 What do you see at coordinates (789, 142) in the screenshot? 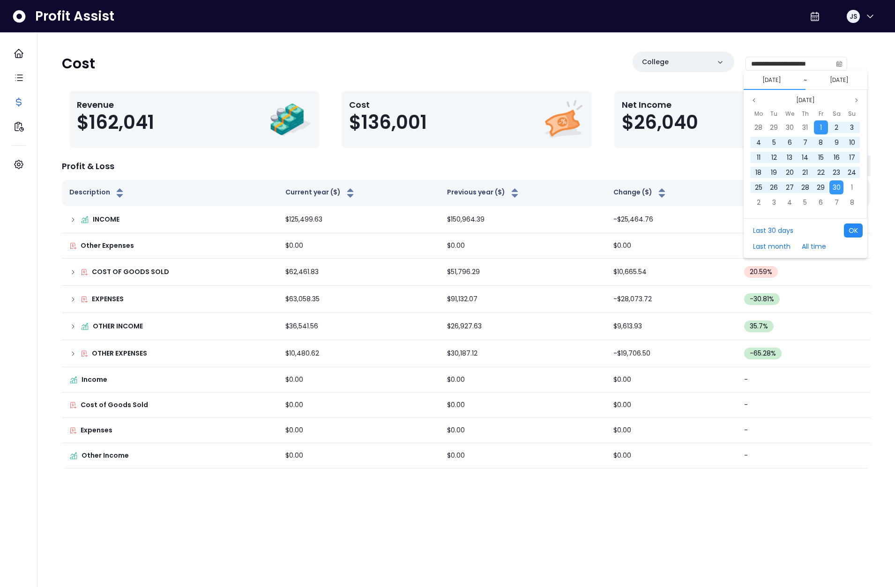
I see `div: 06 Nov 2024` at bounding box center [789, 142].